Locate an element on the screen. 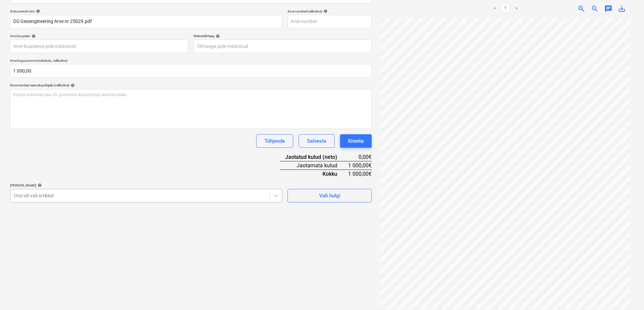  div: Kommentaar raamatupidajale (valikuline) is located at coordinates (191, 85).